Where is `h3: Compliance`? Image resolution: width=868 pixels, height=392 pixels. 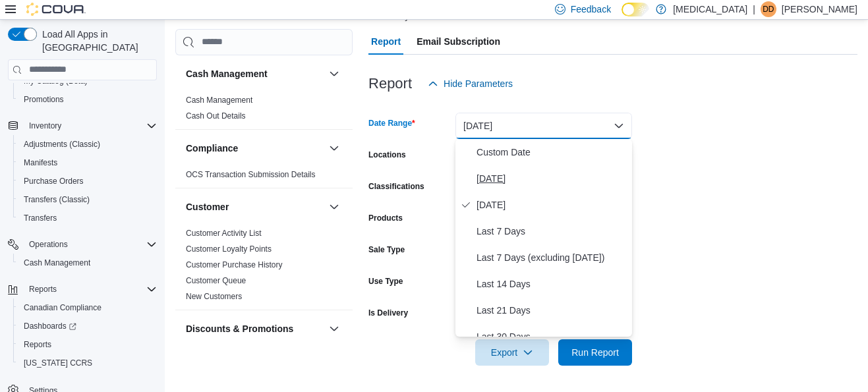
h3: Compliance is located at coordinates (212, 148).